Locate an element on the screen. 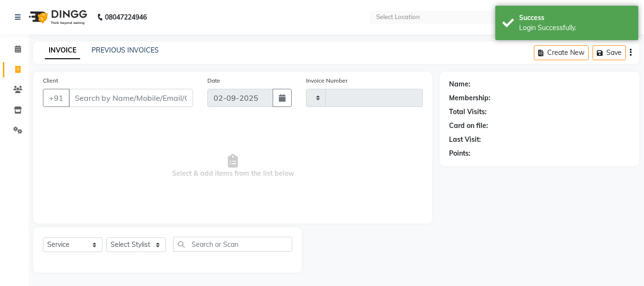 The width and height of the screenshot is (644, 286). div: Total Visits: is located at coordinates (468, 112).